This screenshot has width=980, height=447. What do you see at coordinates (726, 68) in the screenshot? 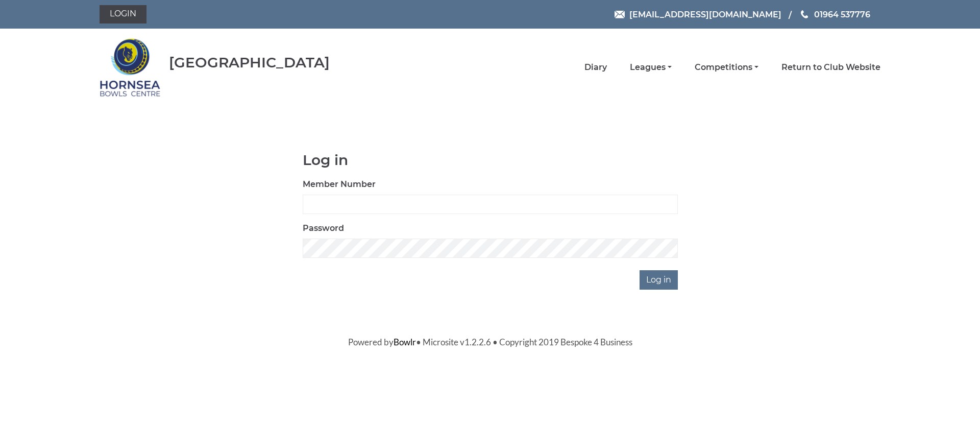
I see `a: Competitions` at bounding box center [726, 68].